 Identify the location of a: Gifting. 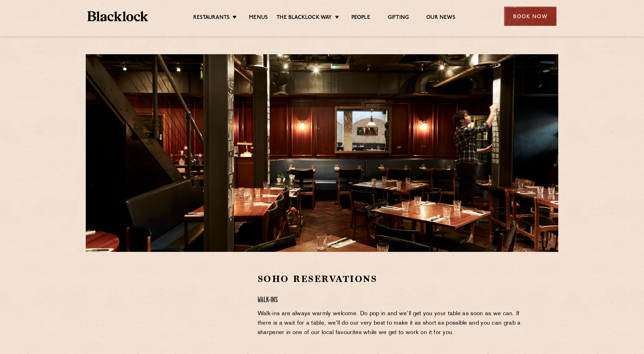
(398, 18).